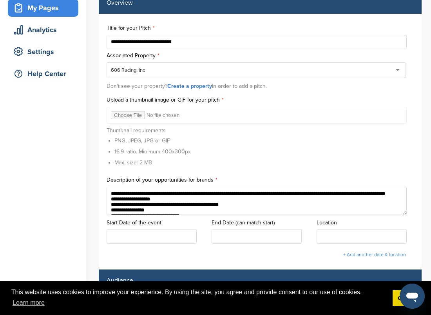  What do you see at coordinates (43, 74) in the screenshot?
I see `a: Help Center` at bounding box center [43, 74].